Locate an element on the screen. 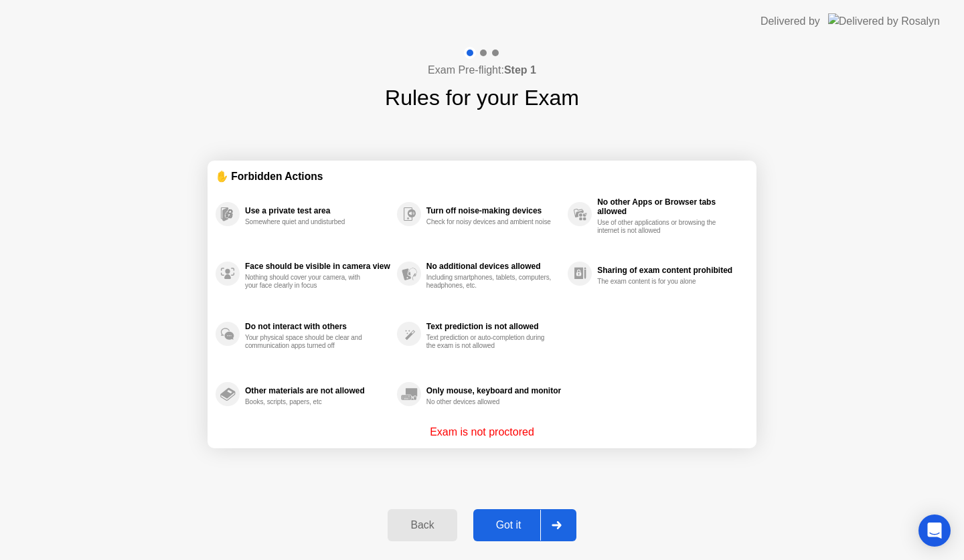  p: Exam is not proctored is located at coordinates (482, 432).